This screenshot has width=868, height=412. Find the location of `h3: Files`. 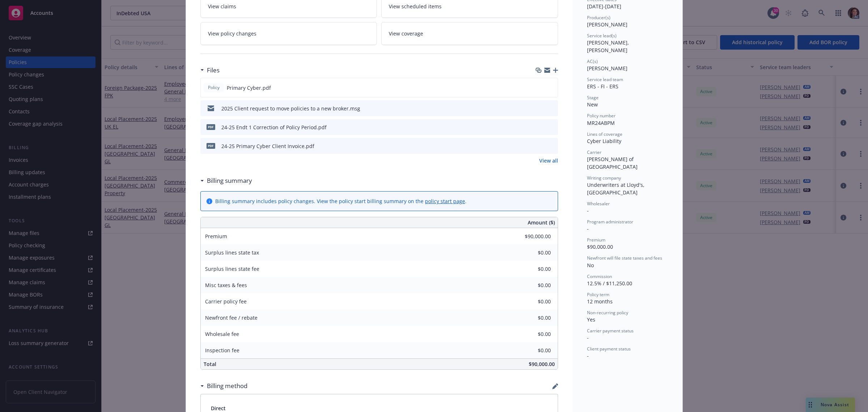

h3: Files is located at coordinates (213, 70).